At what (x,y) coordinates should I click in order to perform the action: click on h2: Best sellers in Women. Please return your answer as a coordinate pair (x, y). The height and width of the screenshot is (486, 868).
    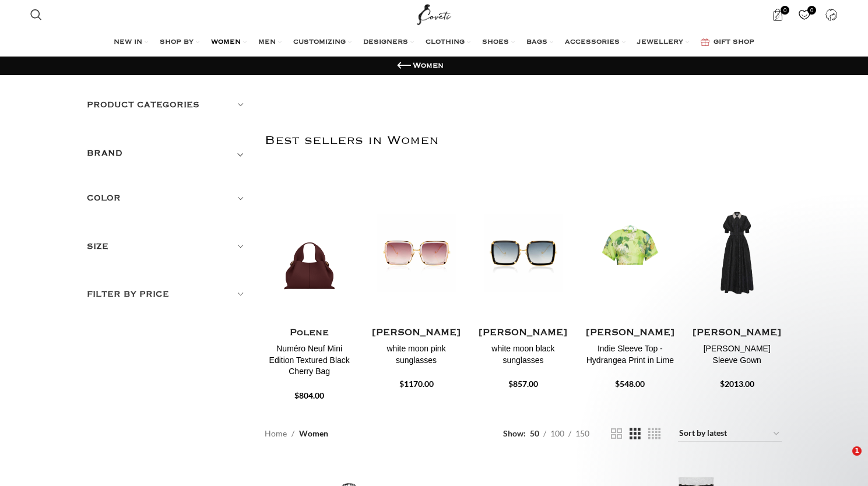
    Looking at the image, I should click on (523, 140).